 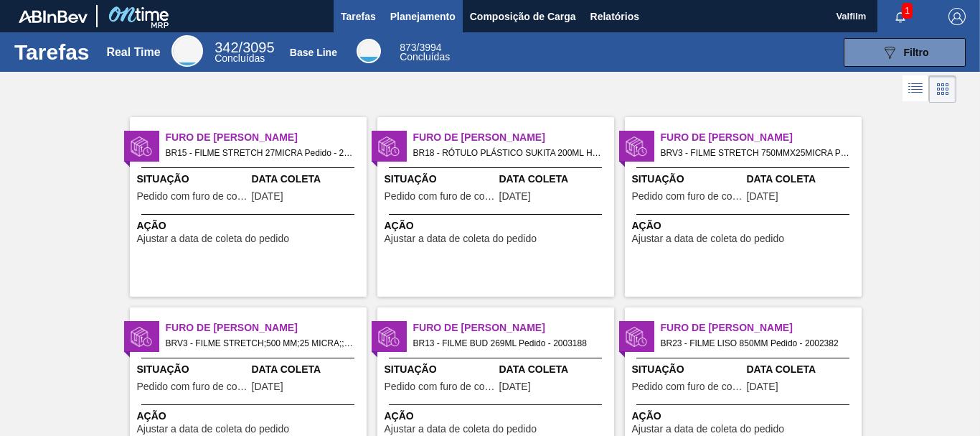 I want to click on span: BR15 - FILME STRETCH 27MICRA Pedido - 2001733, so click(x=261, y=153).